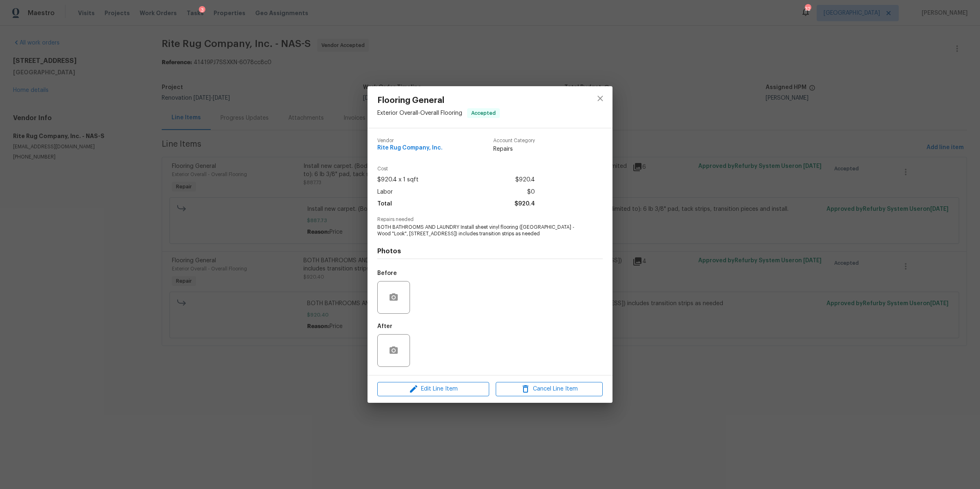  Describe the element at coordinates (385, 192) in the screenshot. I see `span: Labor` at that location.